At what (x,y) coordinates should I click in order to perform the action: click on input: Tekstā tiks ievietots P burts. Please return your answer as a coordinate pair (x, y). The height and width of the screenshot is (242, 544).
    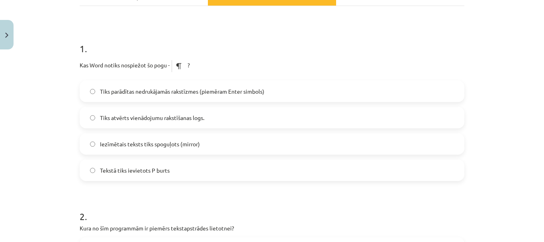
    Looking at the image, I should click on (92, 170).